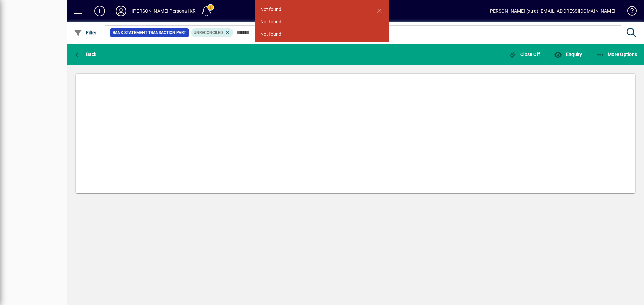  What do you see at coordinates (208, 33) in the screenshot?
I see `span: Unreconciled` at bounding box center [208, 33].